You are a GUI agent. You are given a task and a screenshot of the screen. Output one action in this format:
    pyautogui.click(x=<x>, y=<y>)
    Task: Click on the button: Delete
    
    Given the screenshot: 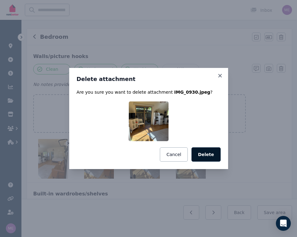 What is the action you would take?
    pyautogui.click(x=206, y=155)
    